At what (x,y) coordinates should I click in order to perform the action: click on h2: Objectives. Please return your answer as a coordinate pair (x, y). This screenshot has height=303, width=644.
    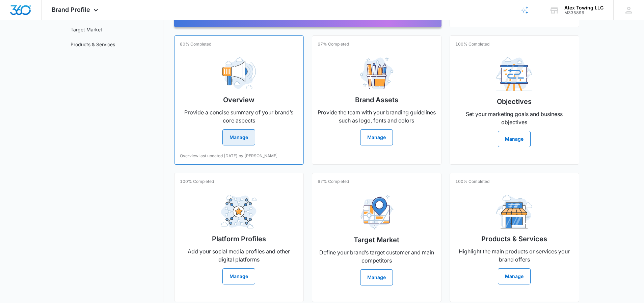
    Looking at the image, I should click on (514, 101).